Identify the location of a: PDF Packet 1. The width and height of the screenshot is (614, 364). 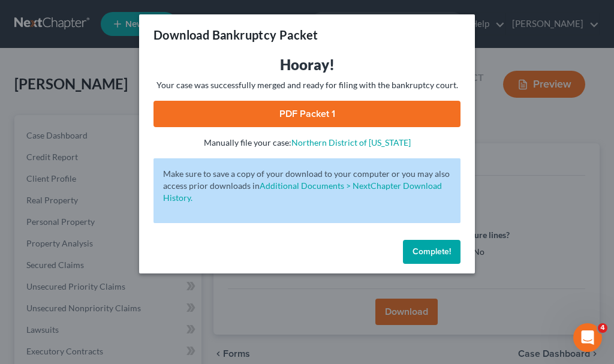
(307, 114).